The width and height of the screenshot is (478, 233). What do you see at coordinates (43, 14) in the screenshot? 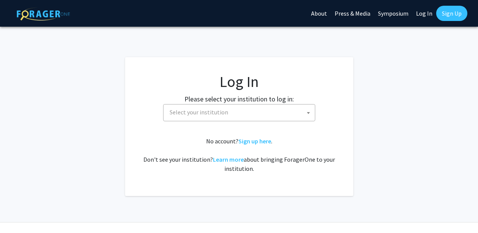
I see `img: ForagerOne Logo` at bounding box center [43, 14].